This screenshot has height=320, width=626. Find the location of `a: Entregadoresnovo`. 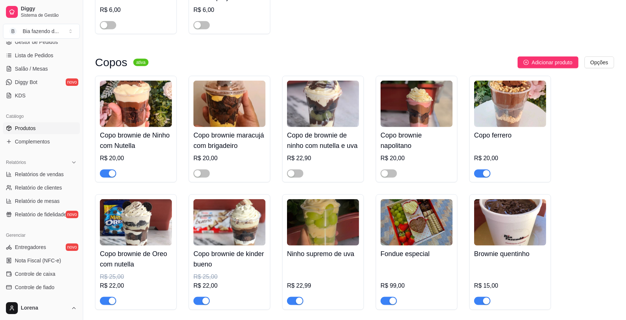

a: Entregadoresnovo is located at coordinates (41, 247).